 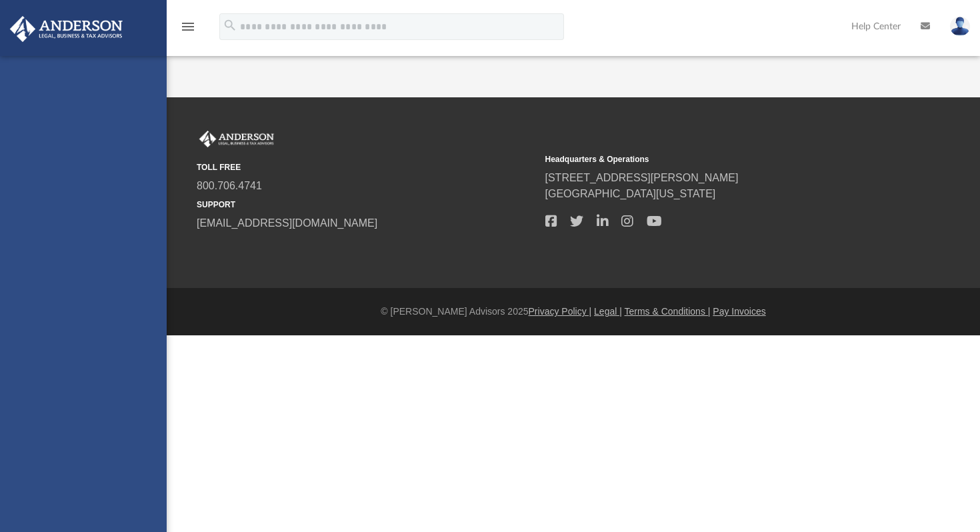 I want to click on a: Legal |, so click(x=607, y=311).